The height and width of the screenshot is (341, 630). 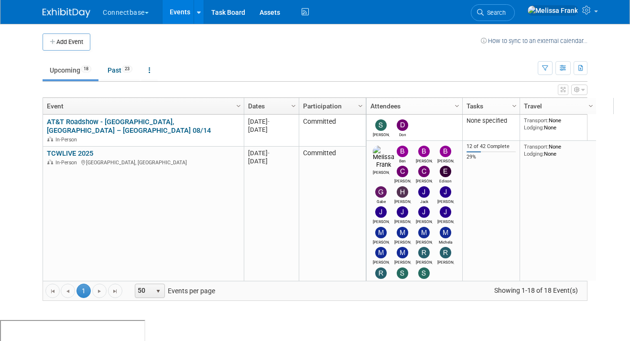 What do you see at coordinates (174, 291) in the screenshot?
I see `span: Events per page` at bounding box center [174, 291].